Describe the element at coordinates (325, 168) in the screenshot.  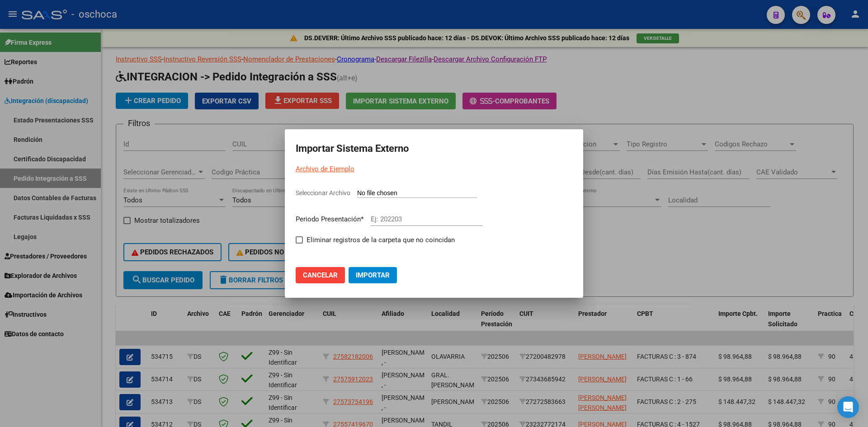
I see `a: Archivo de Ejemplo` at that location.